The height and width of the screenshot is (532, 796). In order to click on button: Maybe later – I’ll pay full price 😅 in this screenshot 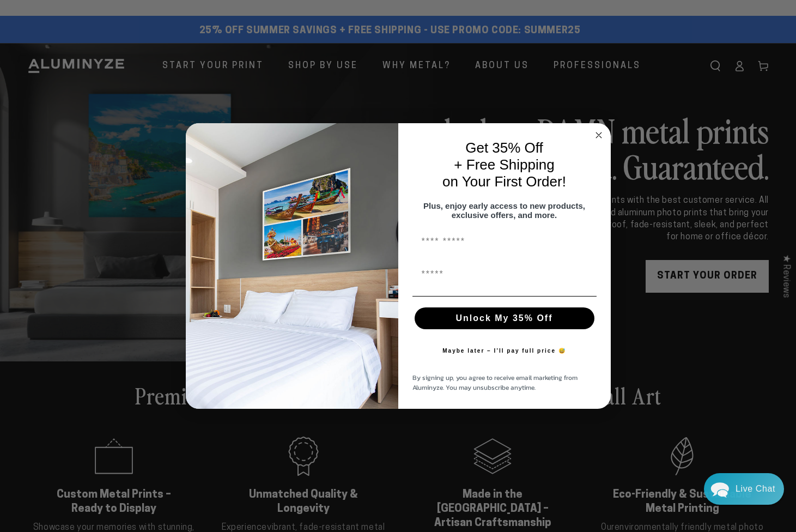, I will do `click(504, 351)`.